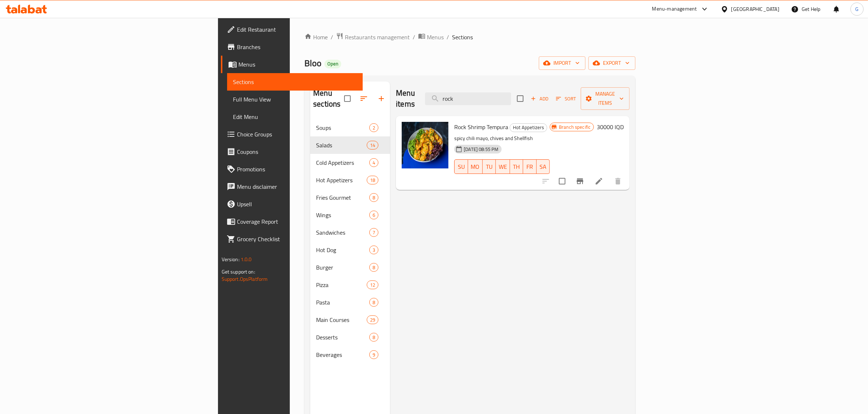 The height and width of the screenshot is (414, 868). I want to click on button: Manage items, so click(605, 99).